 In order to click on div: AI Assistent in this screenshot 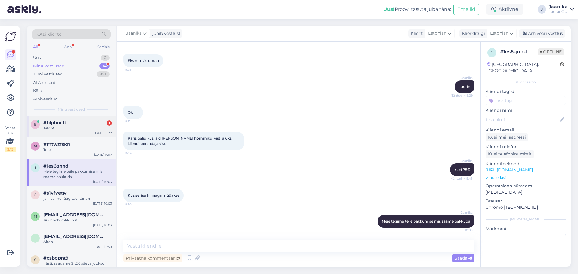, I will do `click(44, 83)`.